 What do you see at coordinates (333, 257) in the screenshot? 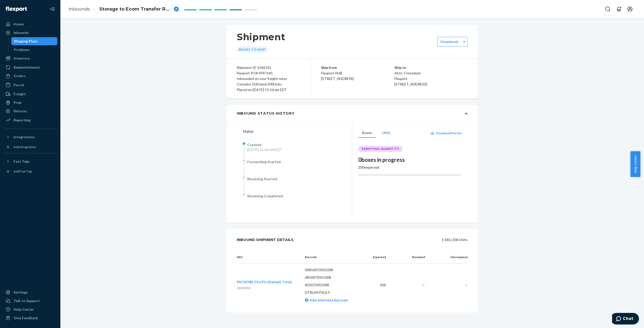
I see `th: Barcode` at bounding box center [333, 257].